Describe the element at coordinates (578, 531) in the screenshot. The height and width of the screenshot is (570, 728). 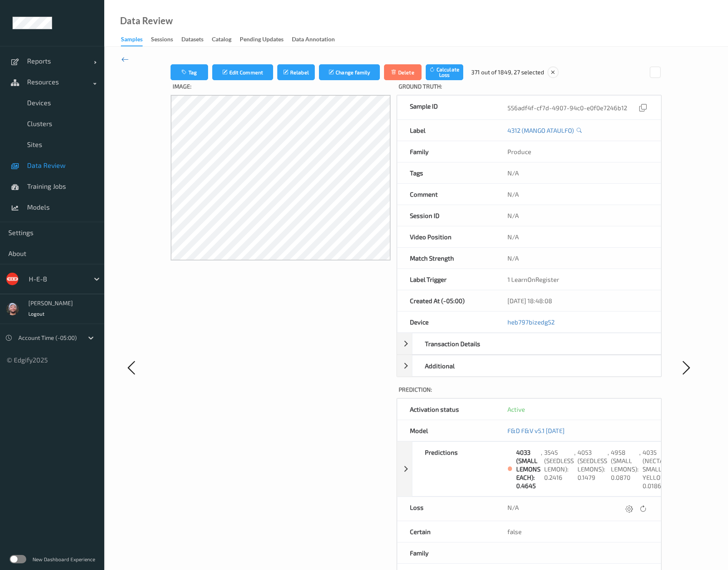
I see `div: false` at that location.